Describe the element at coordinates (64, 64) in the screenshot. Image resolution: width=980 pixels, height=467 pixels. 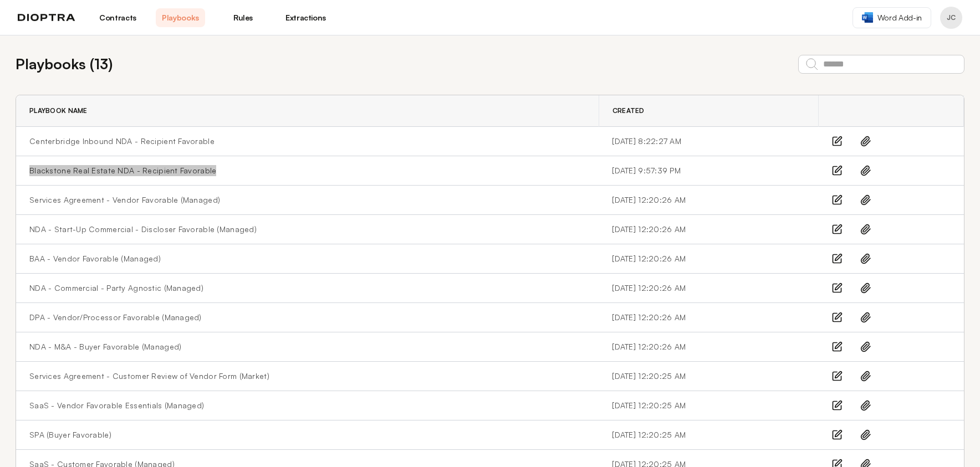
I see `h2: Playbooks ( 13 )` at that location.